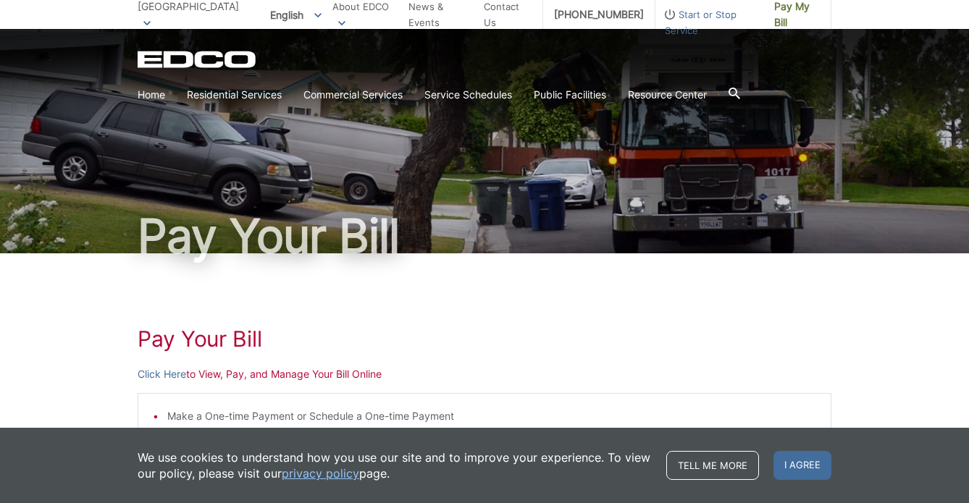  What do you see at coordinates (161, 374) in the screenshot?
I see `a: Click Here` at bounding box center [161, 374].